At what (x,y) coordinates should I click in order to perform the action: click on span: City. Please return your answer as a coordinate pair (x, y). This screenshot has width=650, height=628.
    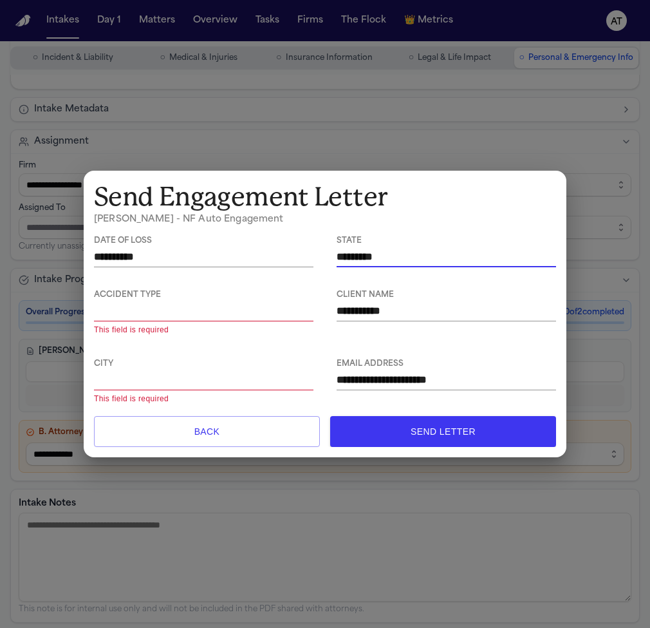
    Looking at the image, I should click on (203, 364).